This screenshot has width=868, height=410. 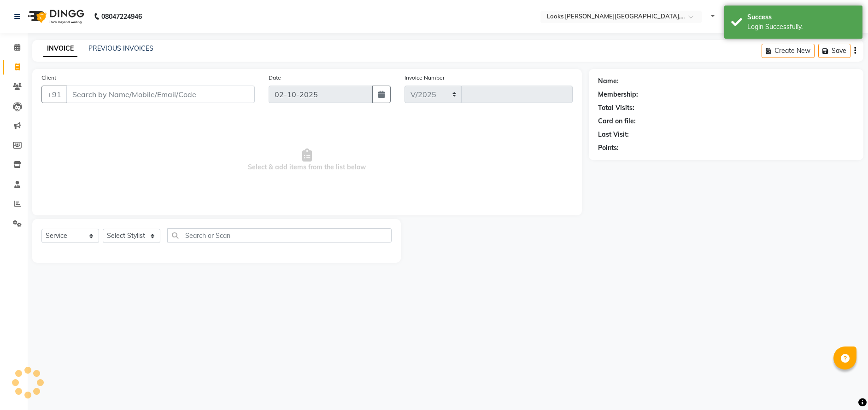 I want to click on button: +91, so click(x=55, y=94).